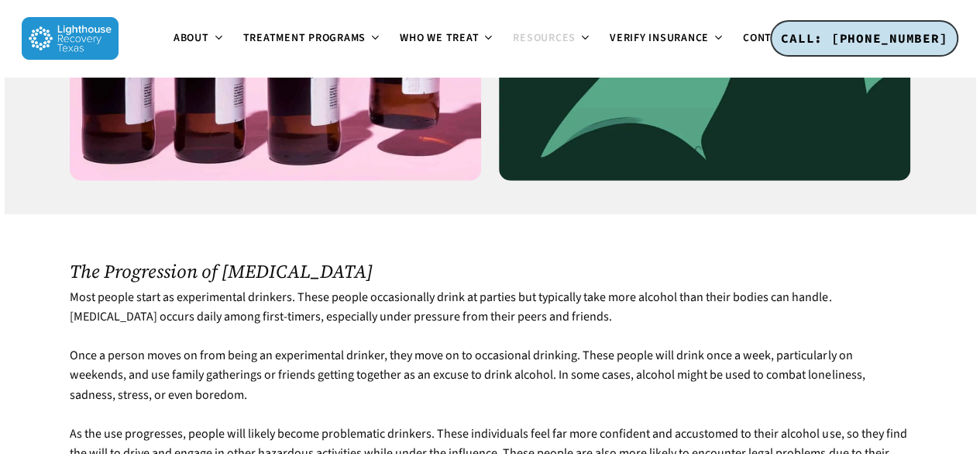 The height and width of the screenshot is (454, 980). I want to click on a: Treatment Programs, so click(312, 39).